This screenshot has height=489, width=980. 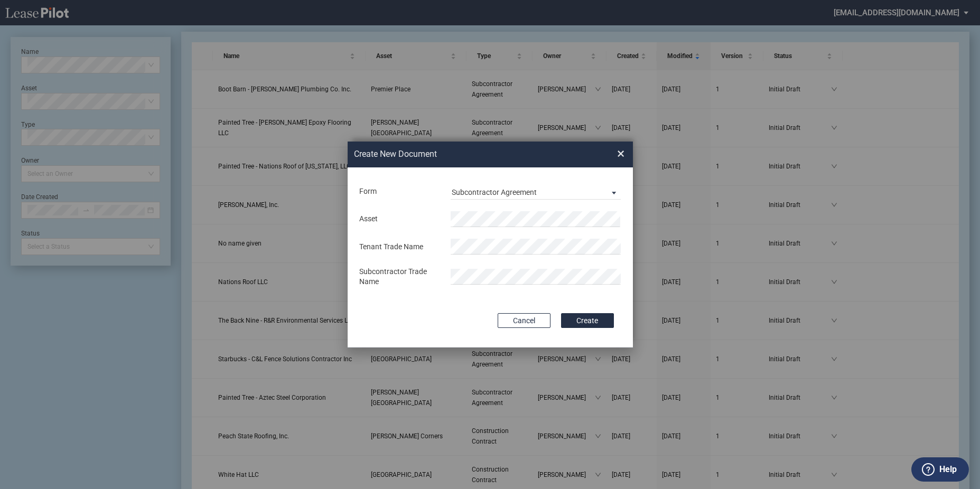 I want to click on input: Subcontractor Trade Name, so click(x=536, y=277).